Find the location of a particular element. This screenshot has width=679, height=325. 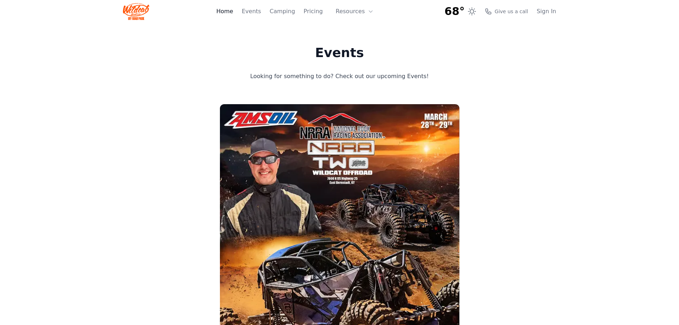

span: 68° is located at coordinates (455, 11).